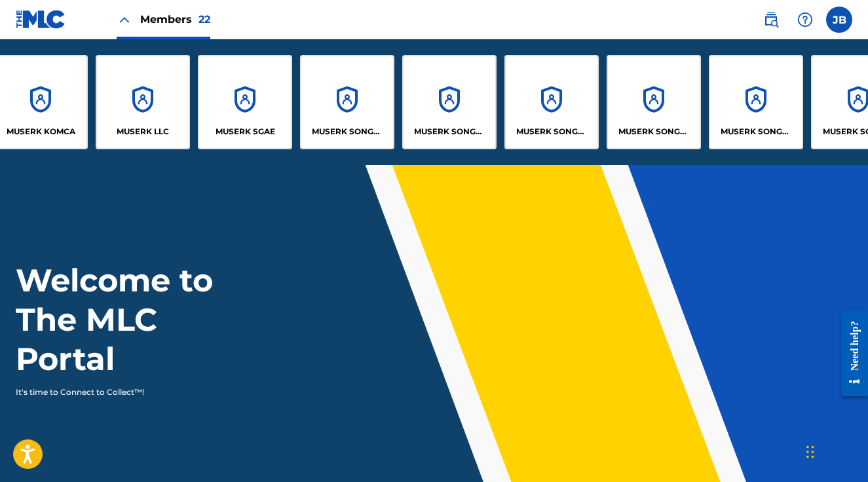 The width and height of the screenshot is (868, 482). What do you see at coordinates (449, 102) in the screenshot?
I see `a: AccountsMUSERK SONGS OF COLLAB ASIA` at bounding box center [449, 102].